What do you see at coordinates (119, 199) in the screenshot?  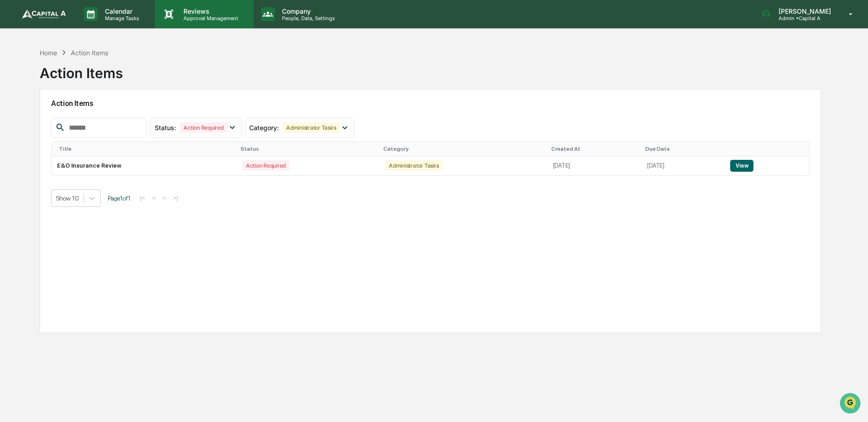 I see `span: Page 1 of 1` at bounding box center [119, 199].